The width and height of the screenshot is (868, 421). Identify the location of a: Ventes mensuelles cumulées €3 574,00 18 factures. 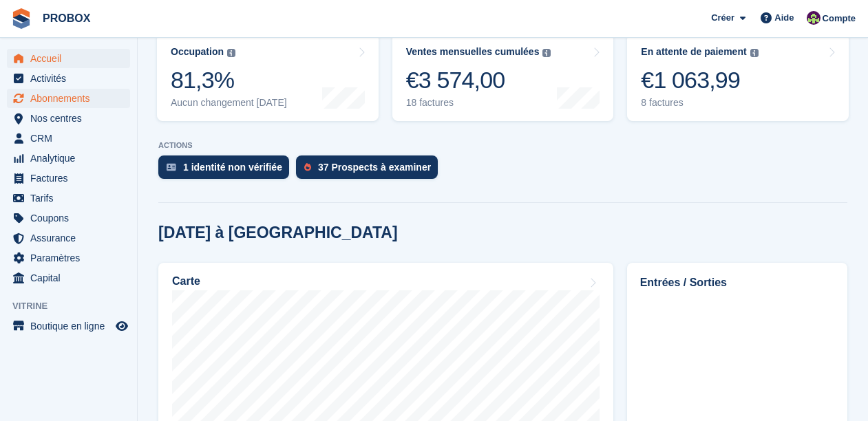
(503, 77).